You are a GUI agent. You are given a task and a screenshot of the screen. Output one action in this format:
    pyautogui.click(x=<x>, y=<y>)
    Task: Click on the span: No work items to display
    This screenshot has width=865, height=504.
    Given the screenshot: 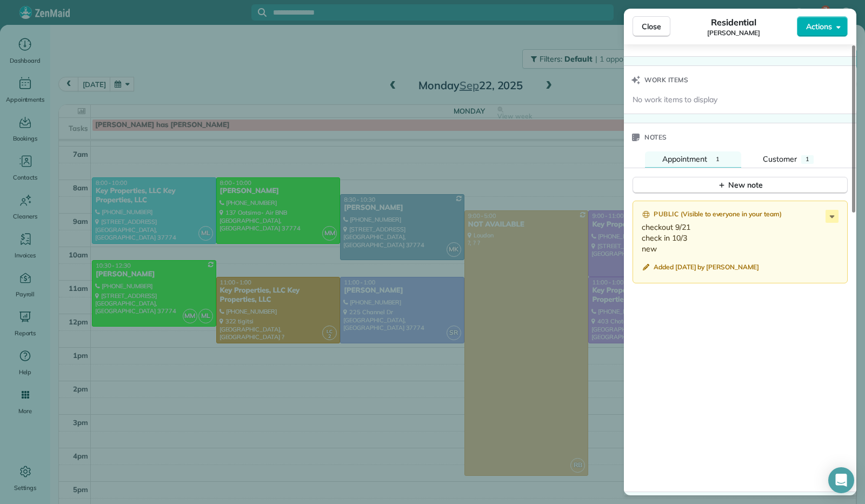 What is the action you would take?
    pyautogui.click(x=675, y=99)
    